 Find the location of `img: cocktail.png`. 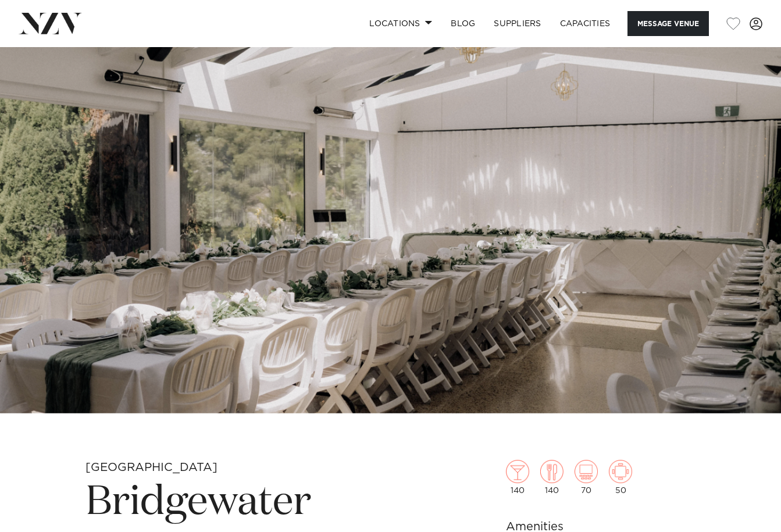

img: cocktail.png is located at coordinates (517, 472).